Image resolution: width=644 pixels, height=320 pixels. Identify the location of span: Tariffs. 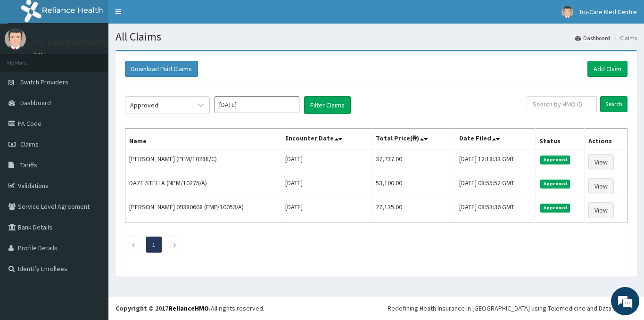
(29, 165).